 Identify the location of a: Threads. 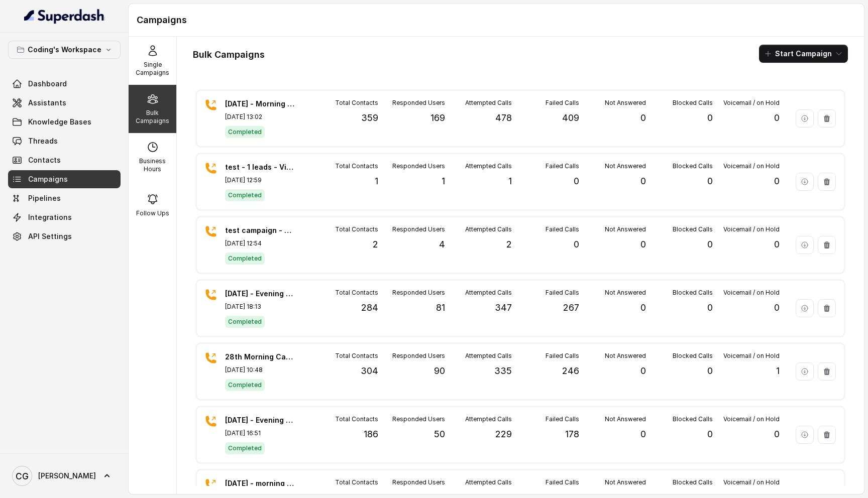
(64, 141).